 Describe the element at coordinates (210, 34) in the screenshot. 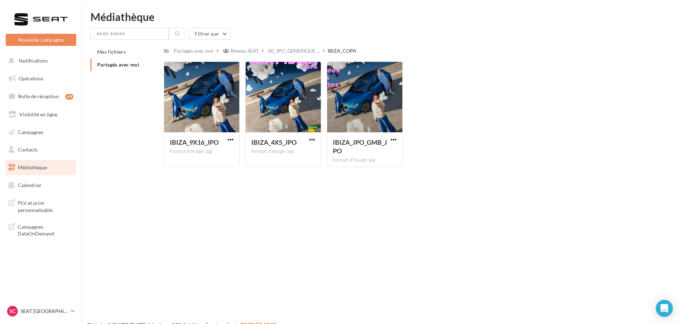

I see `button: Filtrer par` at that location.